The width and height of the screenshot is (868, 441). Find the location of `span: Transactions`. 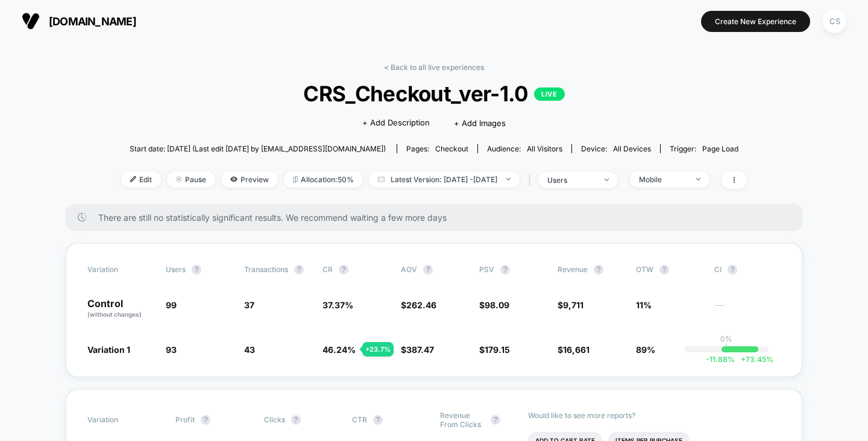

span: Transactions is located at coordinates (266, 269).